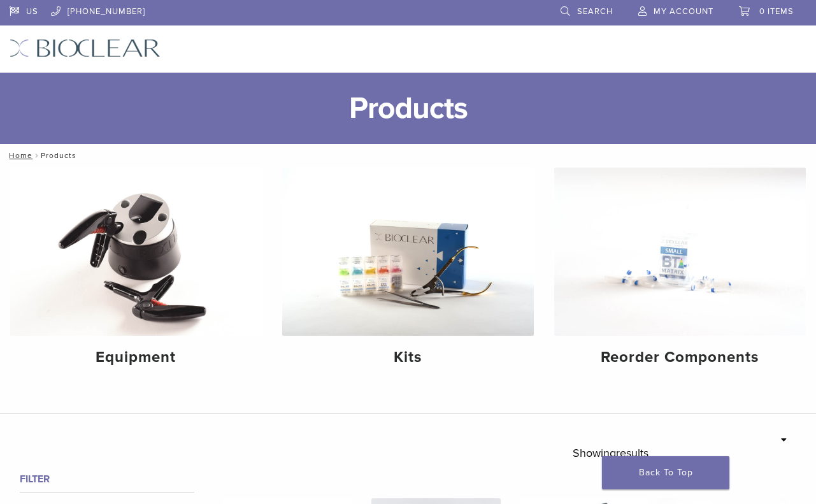 This screenshot has width=816, height=504. What do you see at coordinates (680, 251) in the screenshot?
I see `img: Reorder Components` at bounding box center [680, 251].